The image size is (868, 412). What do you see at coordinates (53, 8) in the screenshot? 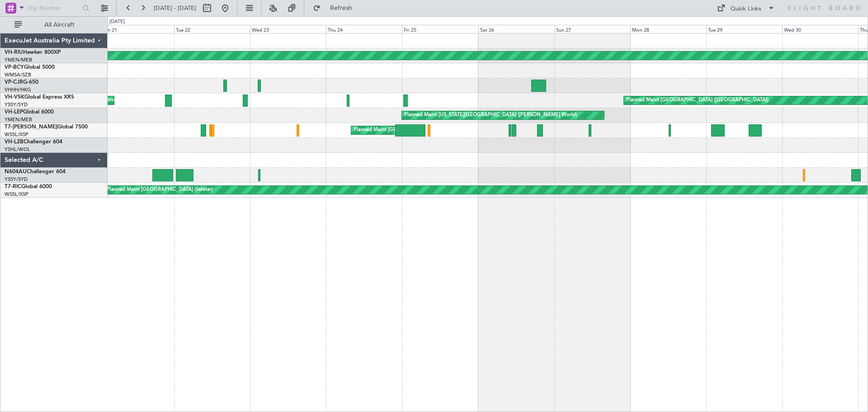
I see `input: Trip Number` at bounding box center [53, 8].